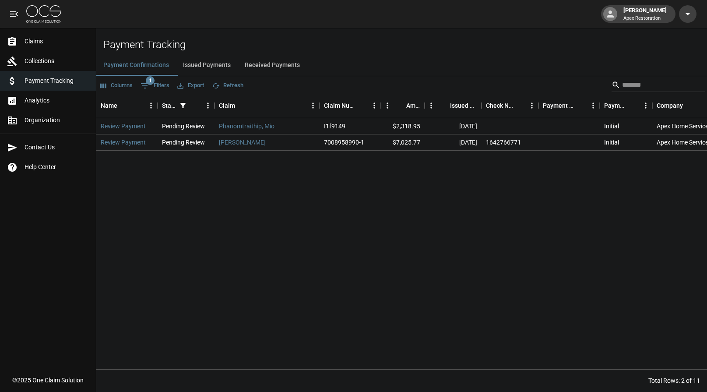 This screenshot has width=707, height=392. I want to click on div: 7008958990-1, so click(344, 142).